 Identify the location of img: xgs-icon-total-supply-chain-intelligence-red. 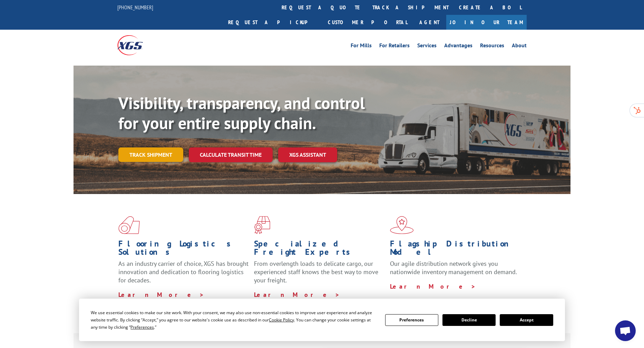
(129, 225).